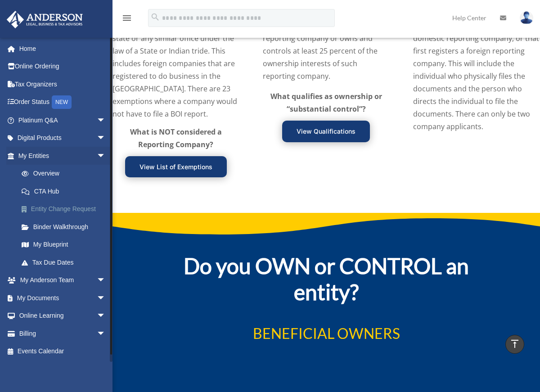 This screenshot has width=540, height=392. I want to click on img: User Pic, so click(526, 18).